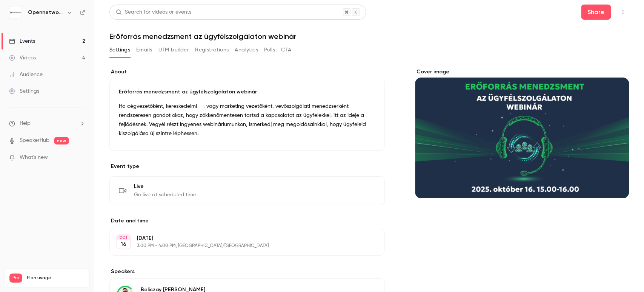 Image resolution: width=644 pixels, height=292 pixels. I want to click on p: 16, so click(123, 244).